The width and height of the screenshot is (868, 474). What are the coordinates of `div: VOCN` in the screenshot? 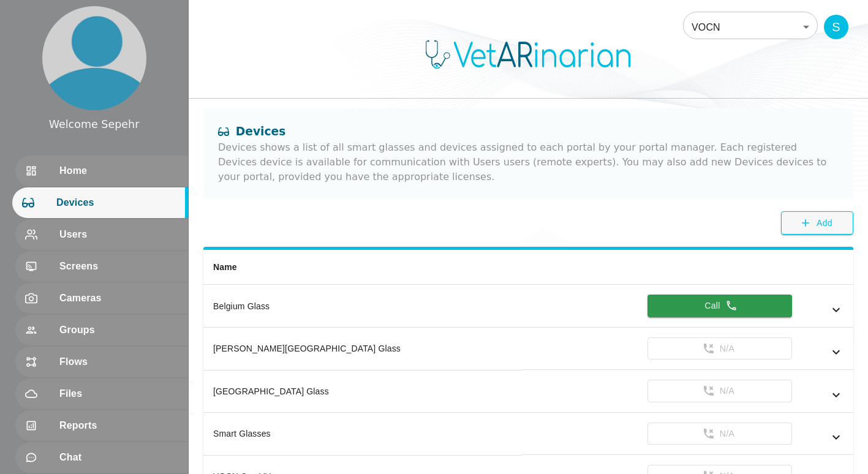 It's located at (750, 27).